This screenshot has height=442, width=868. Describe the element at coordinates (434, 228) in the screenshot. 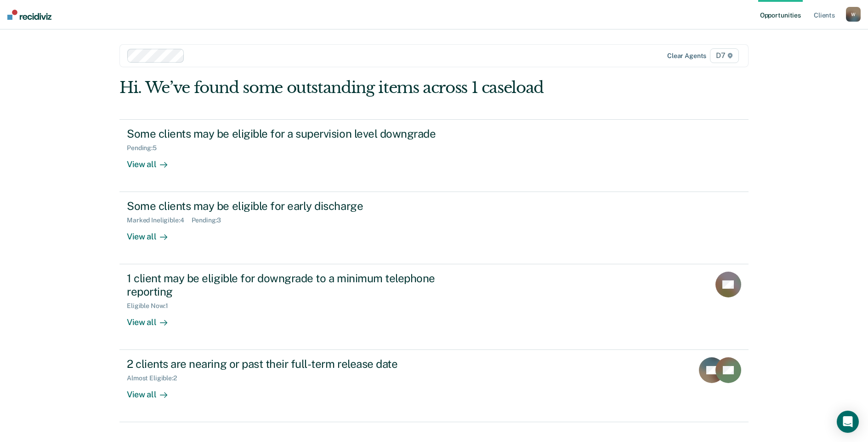

I see `a: Some clients may be eligible for early dischargeMarked Ineligible:4Pending:3View all` at that location.